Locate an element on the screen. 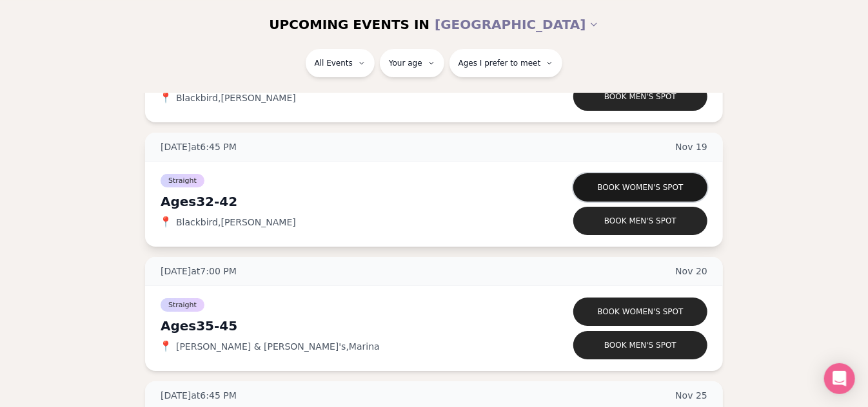  span: Ages I prefer to meet is located at coordinates (500, 63).